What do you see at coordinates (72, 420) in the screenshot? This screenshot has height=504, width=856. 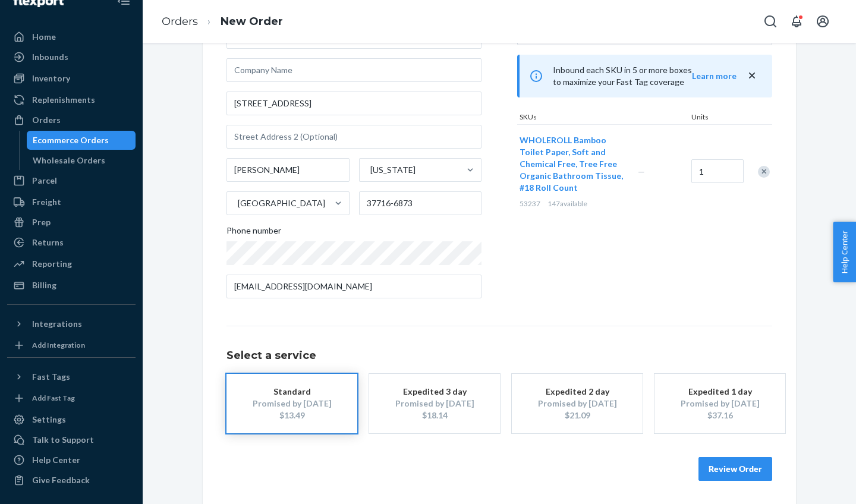 I see `a: Settings` at bounding box center [72, 420].